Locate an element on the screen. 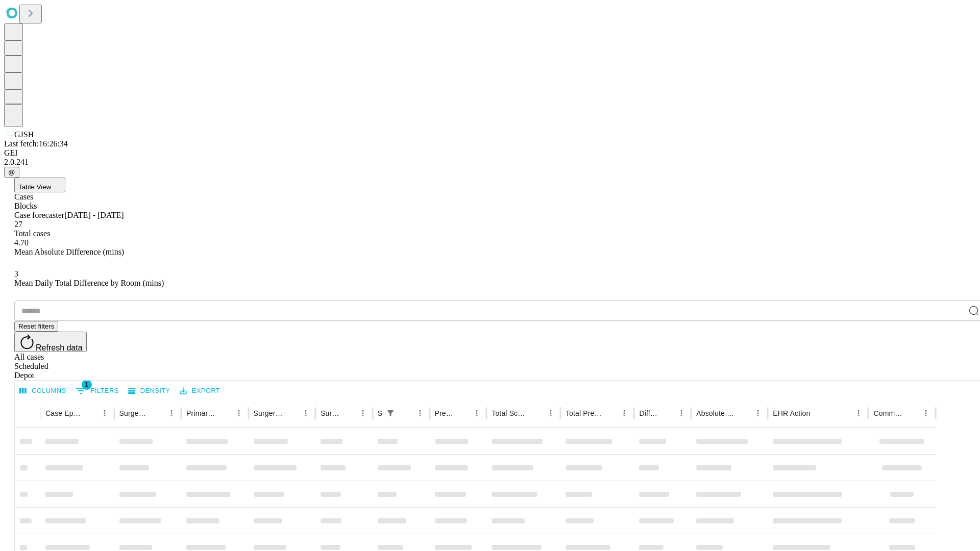  div: Primary Service is located at coordinates (201, 413).